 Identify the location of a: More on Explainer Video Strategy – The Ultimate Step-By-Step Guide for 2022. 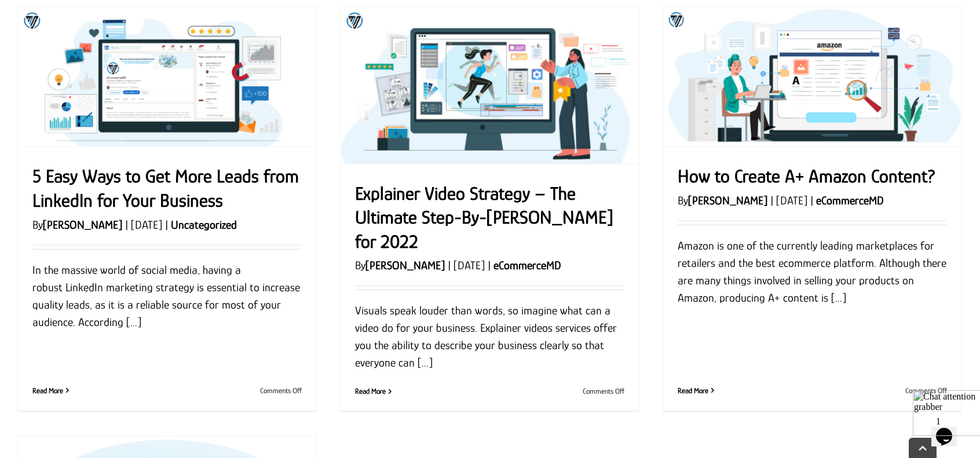
(370, 391).